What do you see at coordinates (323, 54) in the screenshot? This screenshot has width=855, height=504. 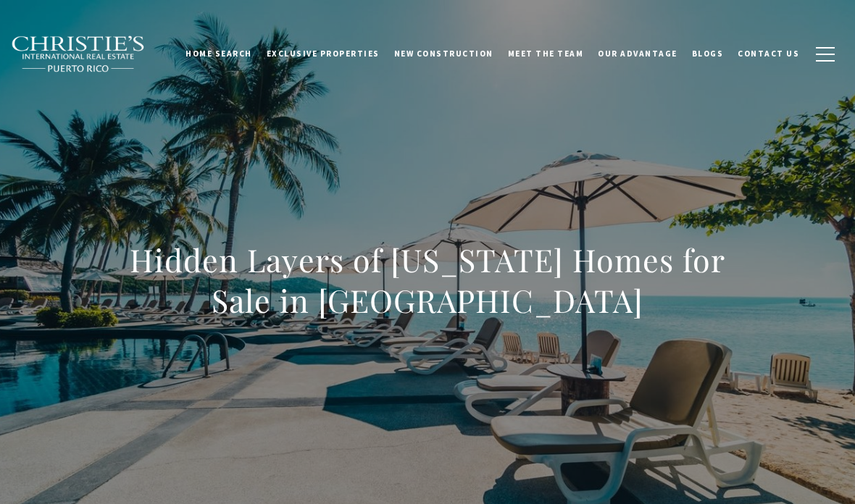 I see `span: Exclusive Properties` at bounding box center [323, 54].